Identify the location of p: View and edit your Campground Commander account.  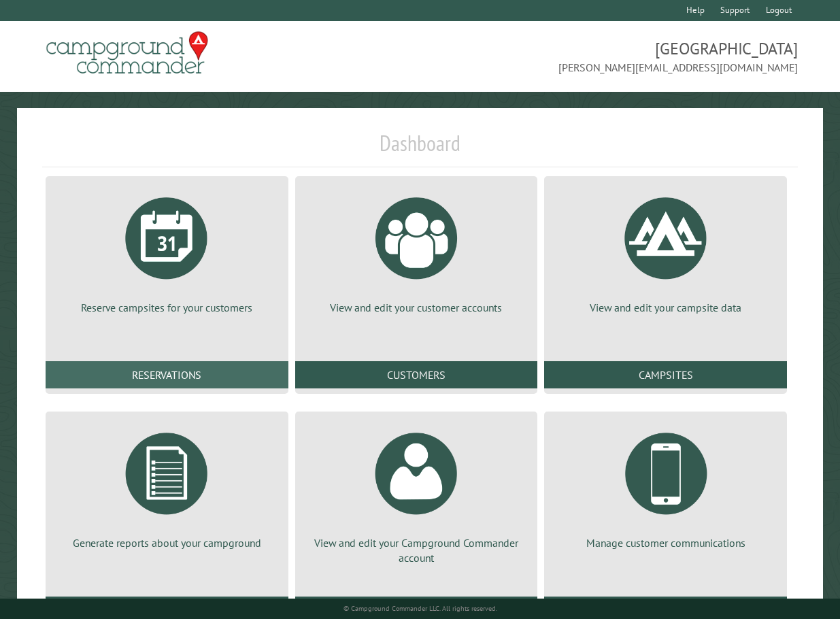
(417, 550).